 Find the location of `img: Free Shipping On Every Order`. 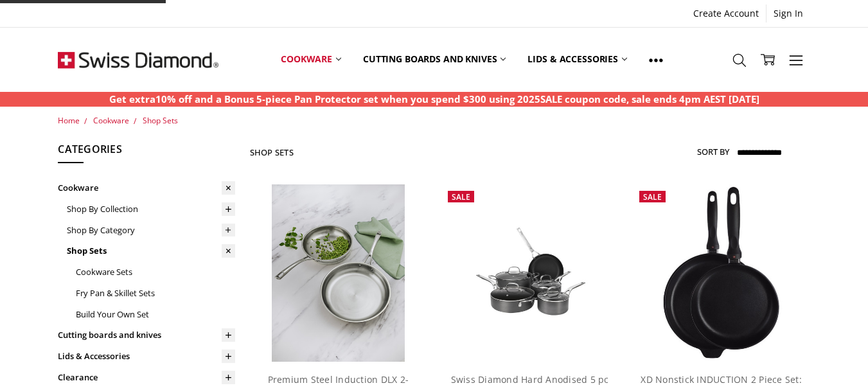

img: Free Shipping On Every Order is located at coordinates (138, 60).